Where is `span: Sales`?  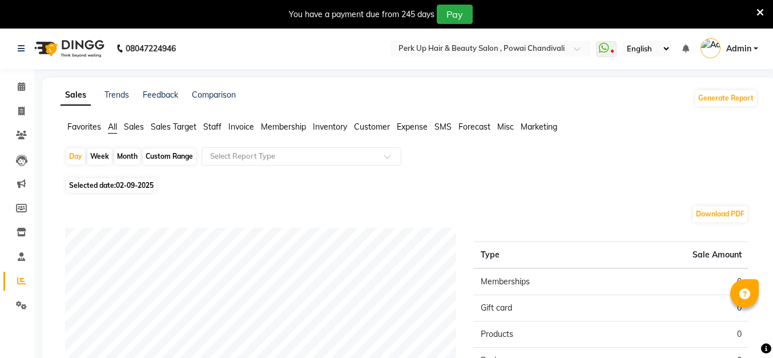 span: Sales is located at coordinates (134, 127).